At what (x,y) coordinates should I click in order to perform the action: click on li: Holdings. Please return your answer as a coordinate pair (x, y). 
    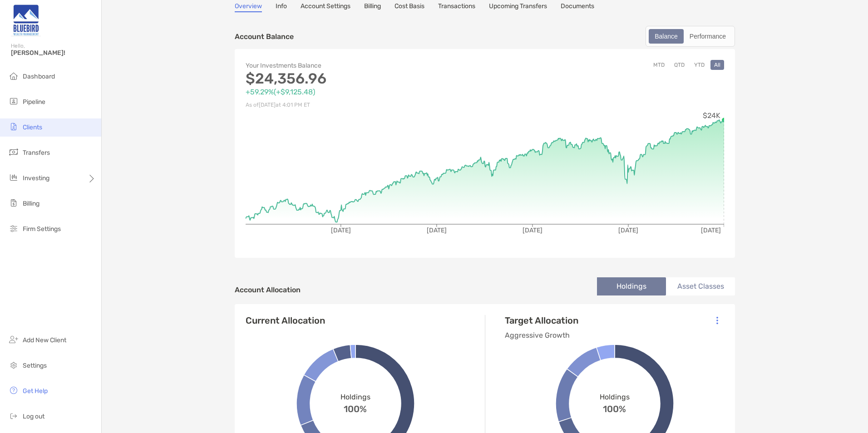
    Looking at the image, I should click on (631, 286).